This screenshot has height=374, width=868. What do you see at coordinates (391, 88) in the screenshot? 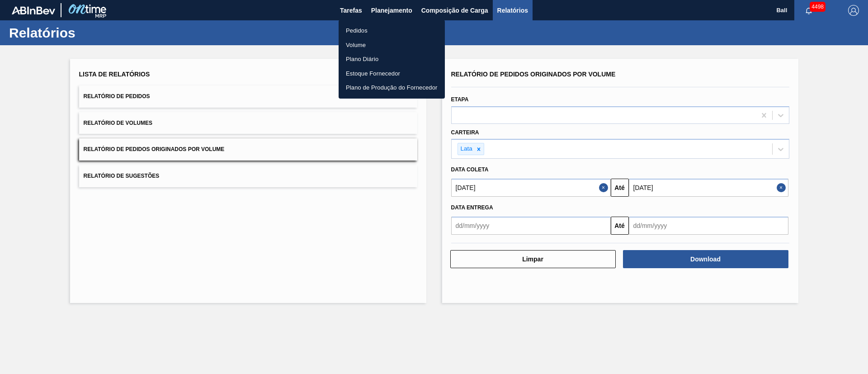
I see `a: Plano de Produção do Fornecedor` at bounding box center [391, 88].